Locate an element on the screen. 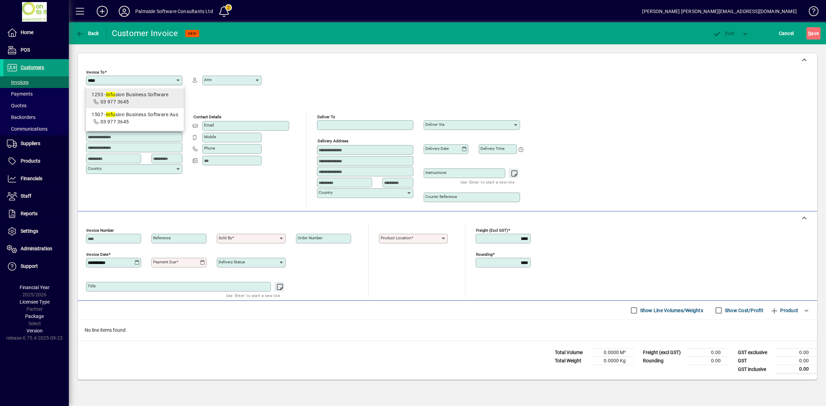 This screenshot has height=406, width=826. label: Show Cost/Profit is located at coordinates (743, 311).